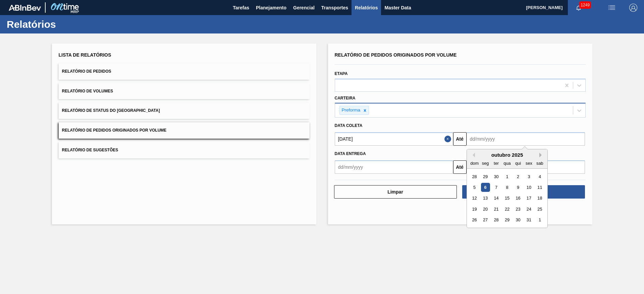  Describe the element at coordinates (184, 130) in the screenshot. I see `button: Relatório de Pedidos Originados por Volume` at that location.